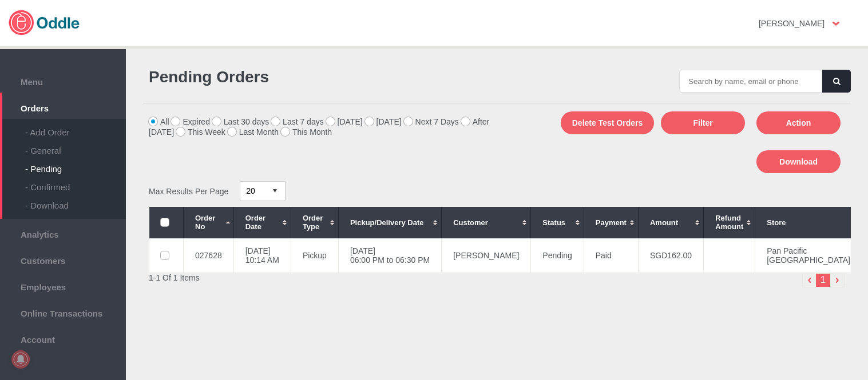 This screenshot has width=868, height=380. What do you see at coordinates (703, 123) in the screenshot?
I see `button: Filter` at bounding box center [703, 123].